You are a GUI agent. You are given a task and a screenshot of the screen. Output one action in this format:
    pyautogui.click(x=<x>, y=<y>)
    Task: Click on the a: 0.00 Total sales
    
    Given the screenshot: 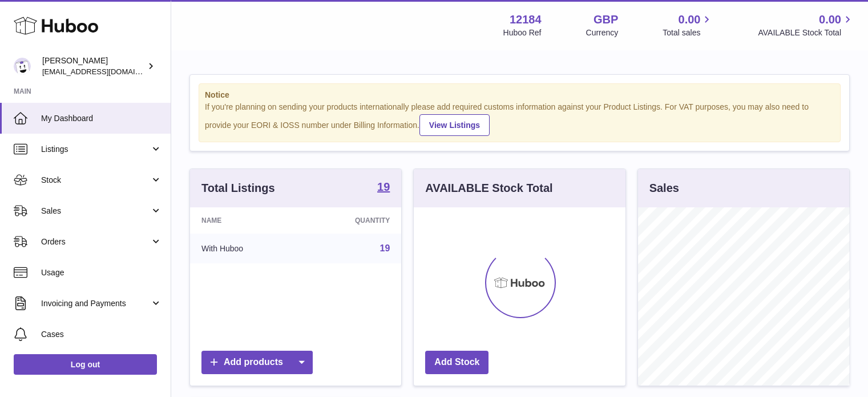 What is the action you would take?
    pyautogui.click(x=688, y=25)
    